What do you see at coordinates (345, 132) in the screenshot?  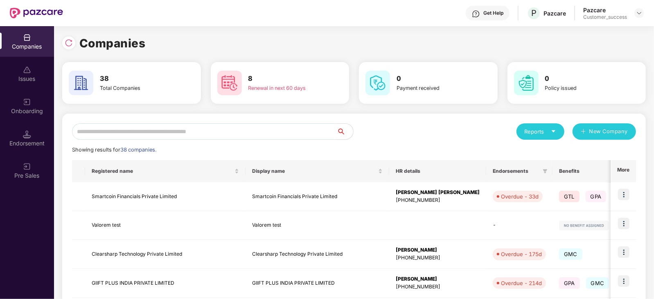 I see `button: search` at bounding box center [345, 132].